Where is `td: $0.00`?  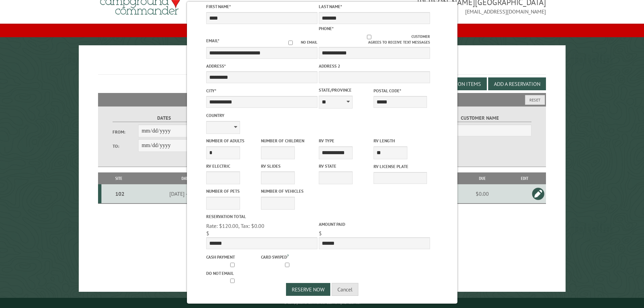
td: $0.00 is located at coordinates (483, 194).